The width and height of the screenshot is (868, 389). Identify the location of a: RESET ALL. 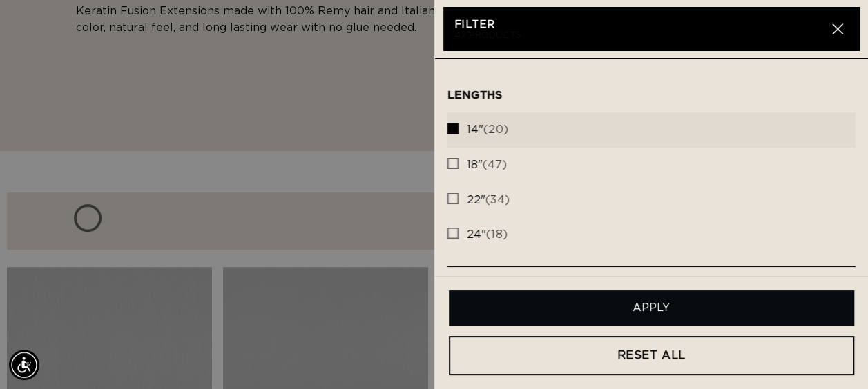
(652, 355).